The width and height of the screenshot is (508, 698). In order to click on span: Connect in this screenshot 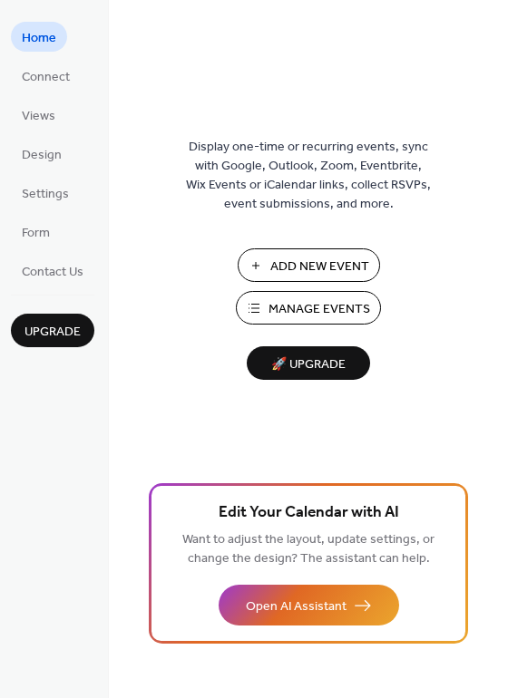, I will do `click(45, 77)`.